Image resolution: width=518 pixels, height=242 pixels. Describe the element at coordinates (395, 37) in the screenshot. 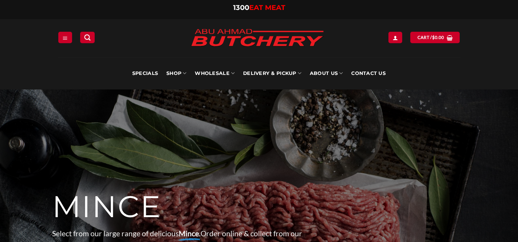

I see `a: Login` at that location.